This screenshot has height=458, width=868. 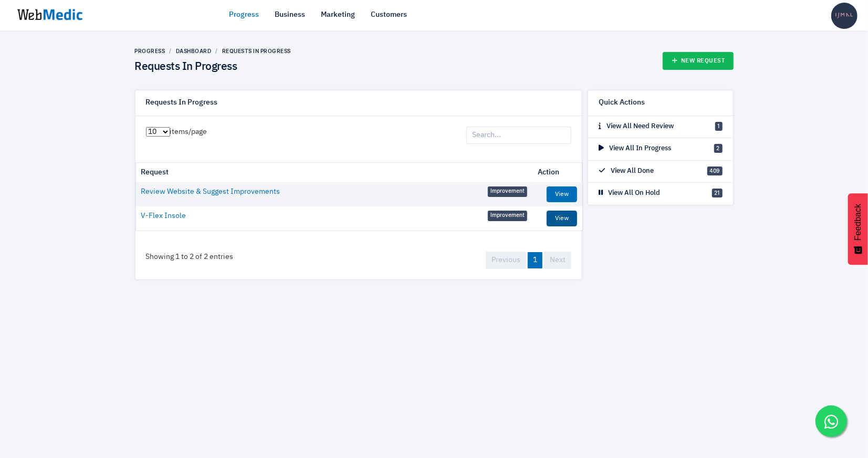 I want to click on label: items/page, so click(x=177, y=132).